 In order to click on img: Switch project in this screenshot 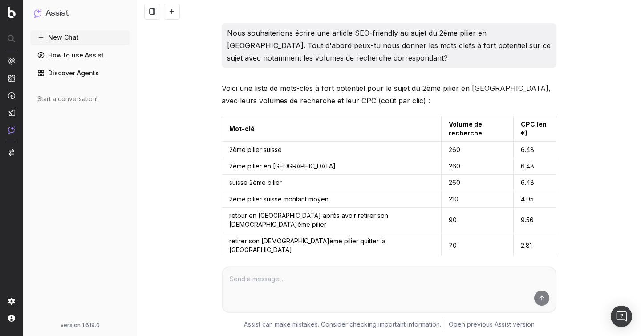, I will do `click(12, 152)`.